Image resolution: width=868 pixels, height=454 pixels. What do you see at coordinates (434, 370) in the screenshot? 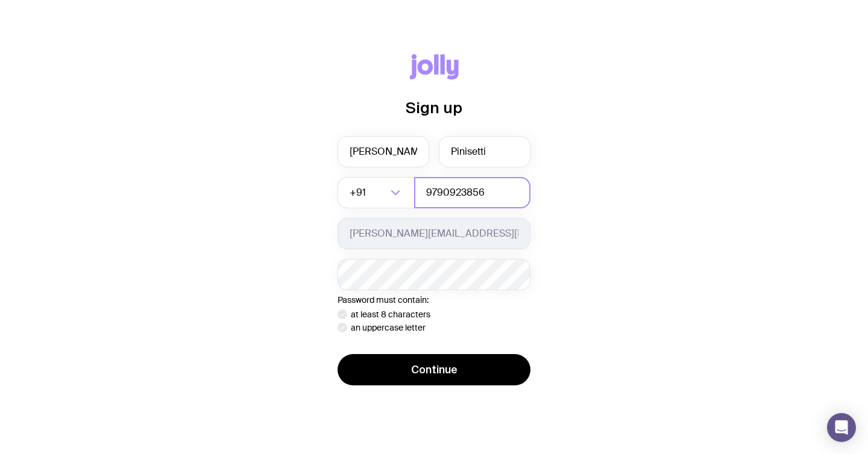
I see `span: Continue` at bounding box center [434, 370].